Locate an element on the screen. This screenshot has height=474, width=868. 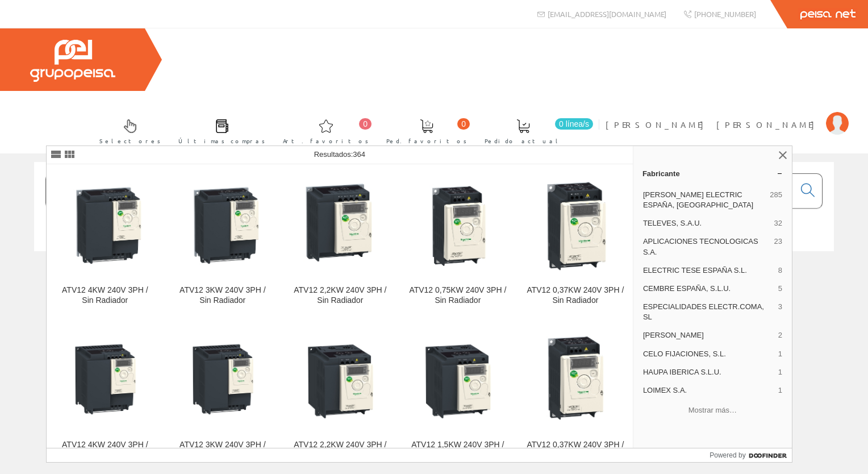
span: APLICACIONES TECNOLOGICAS S.A. is located at coordinates (706, 247).